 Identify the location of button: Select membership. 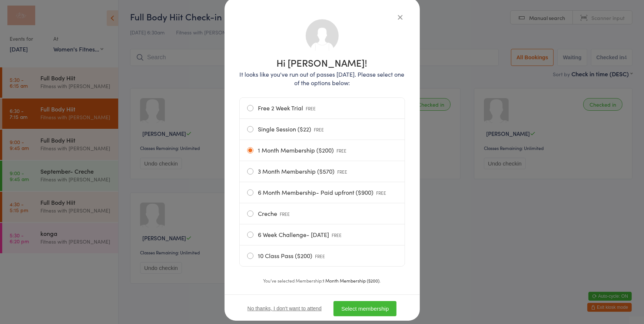
(365, 309).